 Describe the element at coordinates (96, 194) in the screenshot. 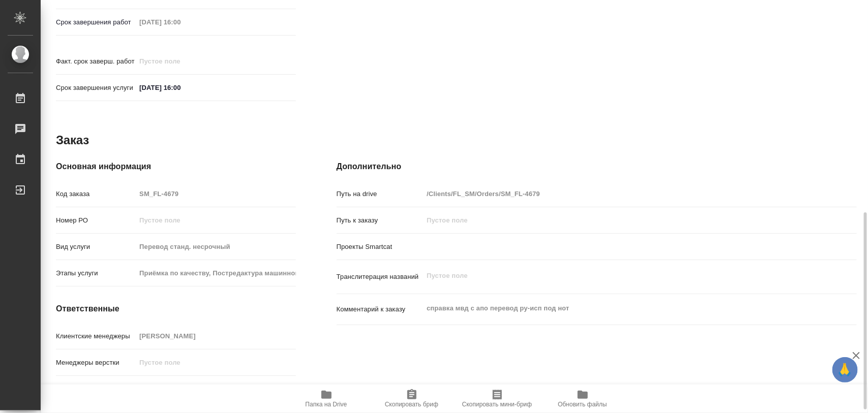

I see `p: Код заказа` at that location.